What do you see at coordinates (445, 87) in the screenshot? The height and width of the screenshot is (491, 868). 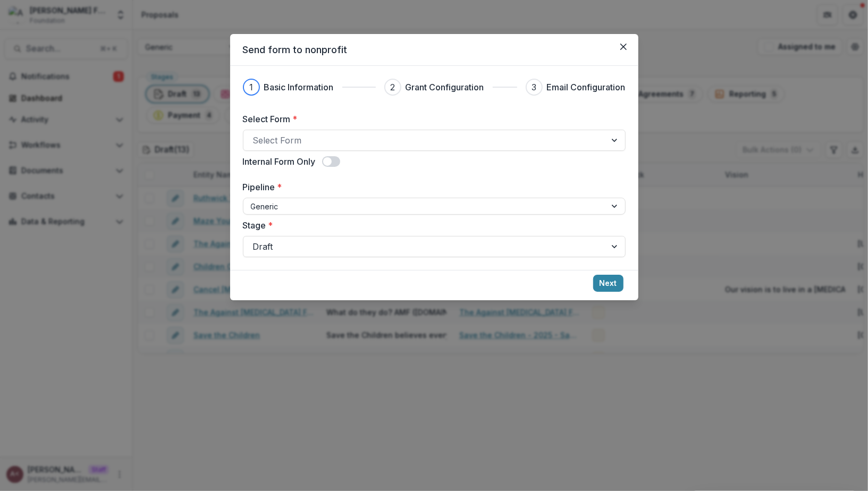 I see `h3: Grant Configuration` at bounding box center [445, 87].